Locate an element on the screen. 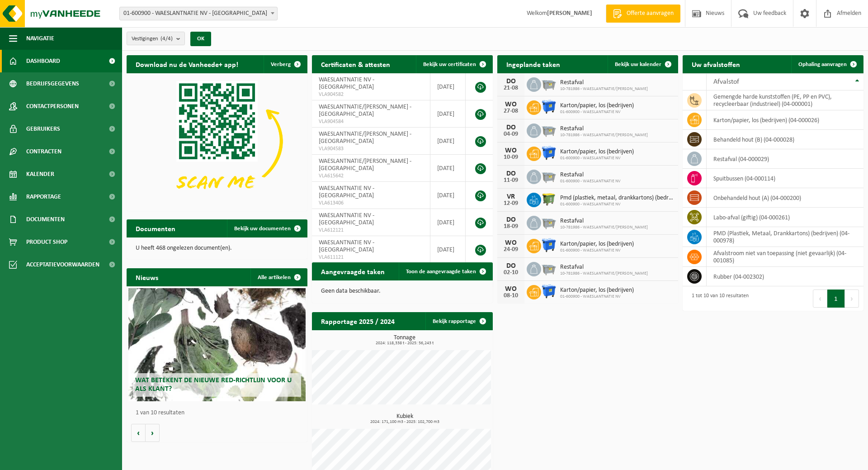 This screenshot has width=868, height=470. span: Contactpersonen is located at coordinates (52, 106).